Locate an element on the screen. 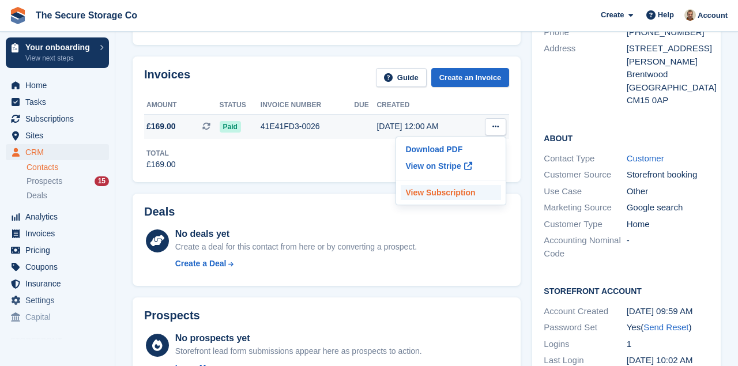 The width and height of the screenshot is (738, 366). div: CM15 0AP is located at coordinates (668, 100).